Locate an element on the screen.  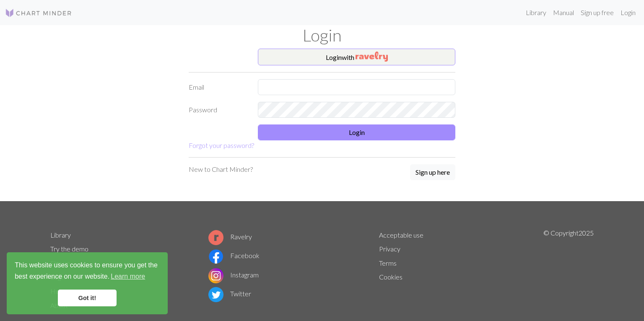
a: Facebook is located at coordinates (234, 255).